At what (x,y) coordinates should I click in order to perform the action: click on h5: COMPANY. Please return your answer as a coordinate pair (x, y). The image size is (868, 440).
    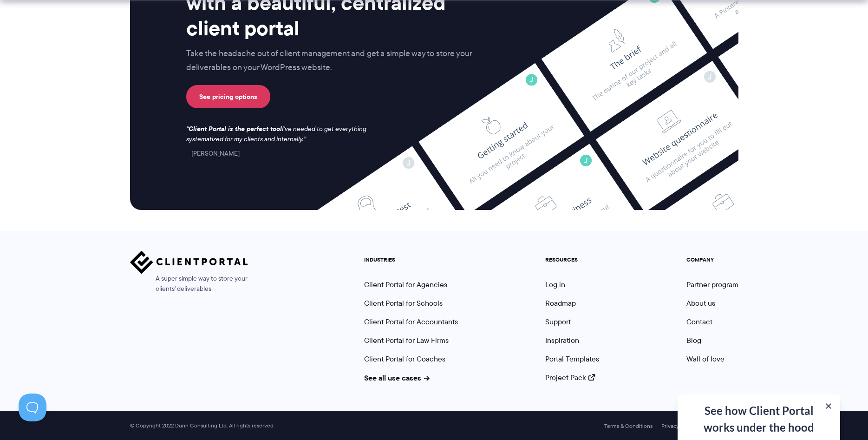
    Looking at the image, I should click on (713, 259).